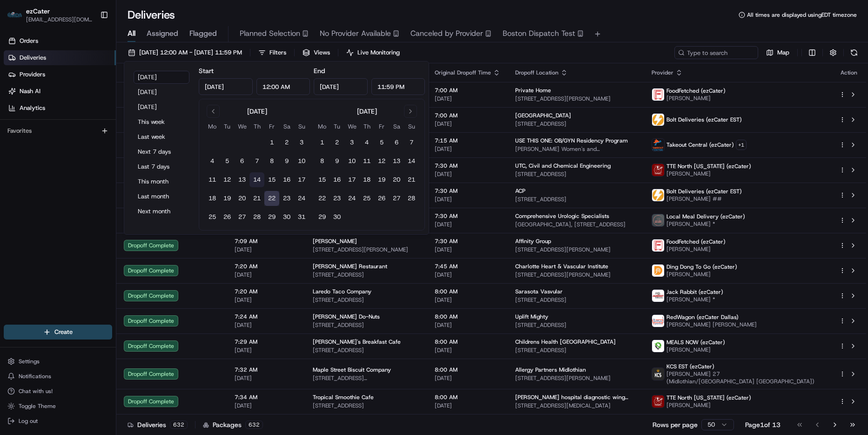 The width and height of the screenshot is (868, 435). Describe the element at coordinates (35, 391) in the screenshot. I see `span: Chat with us!` at that location.